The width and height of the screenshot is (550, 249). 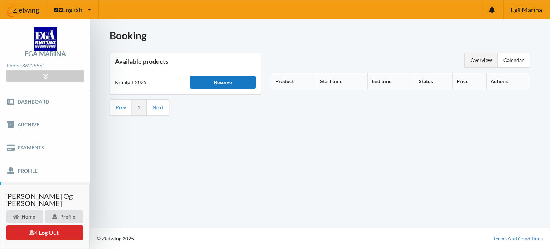 I want to click on a: Next, so click(x=158, y=107).